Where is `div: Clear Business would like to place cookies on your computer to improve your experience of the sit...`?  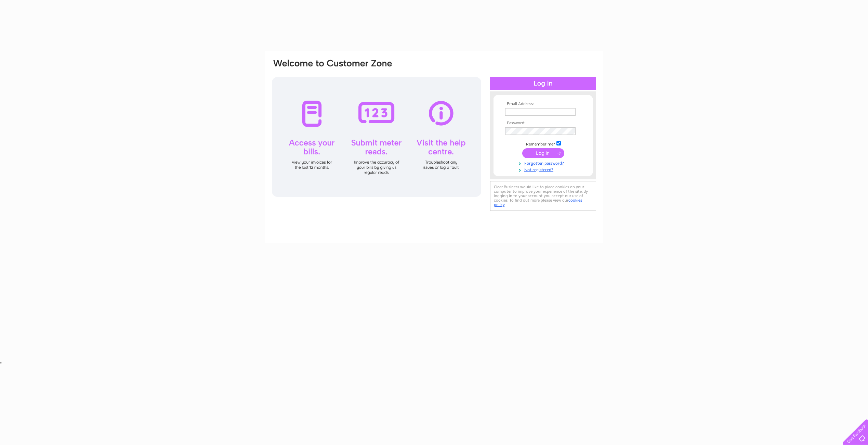
div: Clear Business would like to place cookies on your computer to improve your experience of the sit... is located at coordinates (543, 195).